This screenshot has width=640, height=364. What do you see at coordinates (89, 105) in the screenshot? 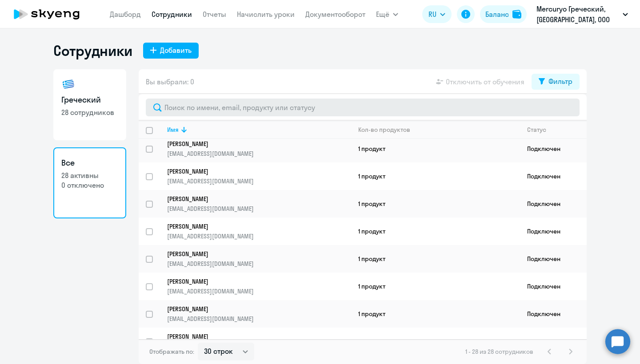
I see `a: Греческий28 сотрудников` at bounding box center [89, 105].